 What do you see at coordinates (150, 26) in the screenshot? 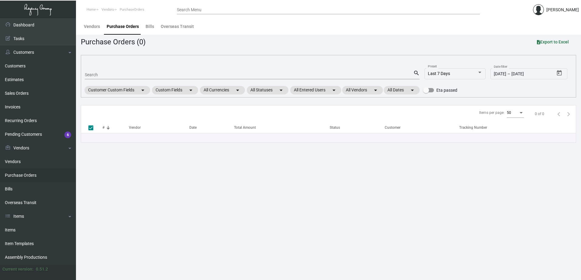
I see `div: Bills` at bounding box center [150, 26].